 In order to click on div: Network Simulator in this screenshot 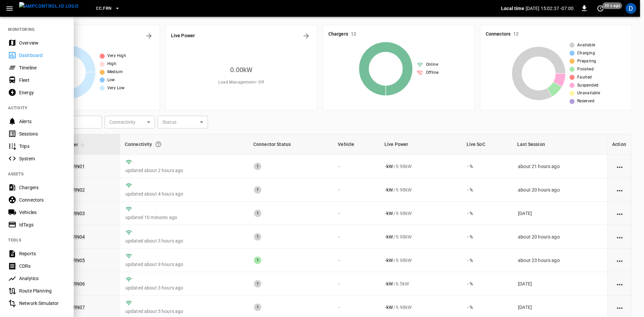, I will do `click(42, 303)`.